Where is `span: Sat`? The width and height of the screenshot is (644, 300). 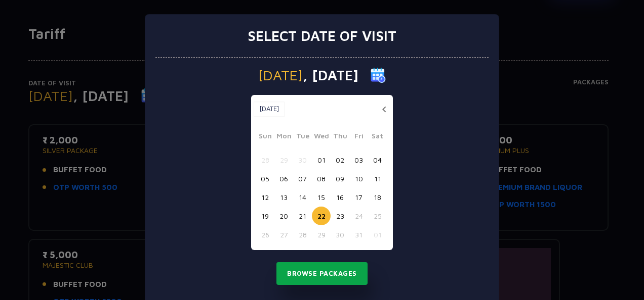
span: Sat is located at coordinates (377, 138).